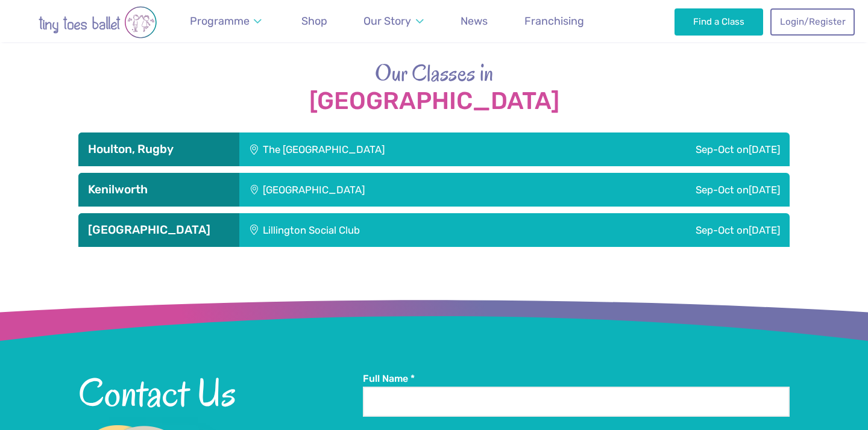 The height and width of the screenshot is (430, 868). What do you see at coordinates (220, 393) in the screenshot?
I see `h2: Contact Us` at bounding box center [220, 393].